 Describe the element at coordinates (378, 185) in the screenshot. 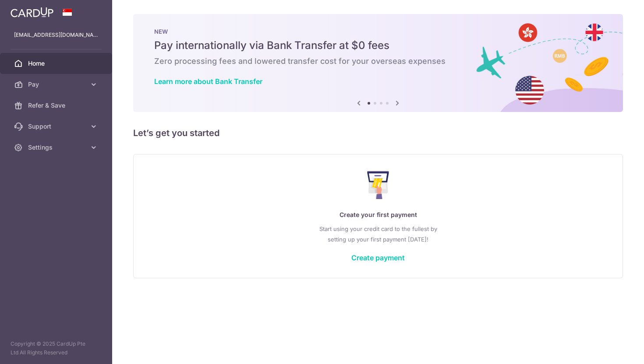

I see `img: Make Payment` at that location.